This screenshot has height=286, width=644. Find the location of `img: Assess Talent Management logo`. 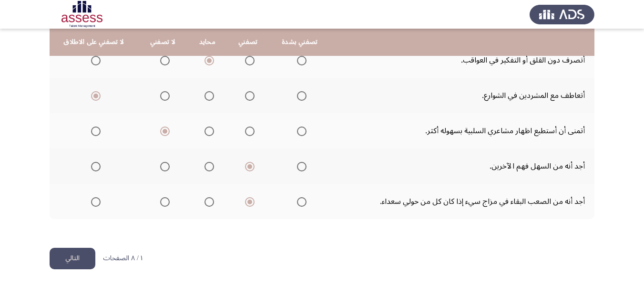

img: Assess Talent Management logo is located at coordinates (562, 14).